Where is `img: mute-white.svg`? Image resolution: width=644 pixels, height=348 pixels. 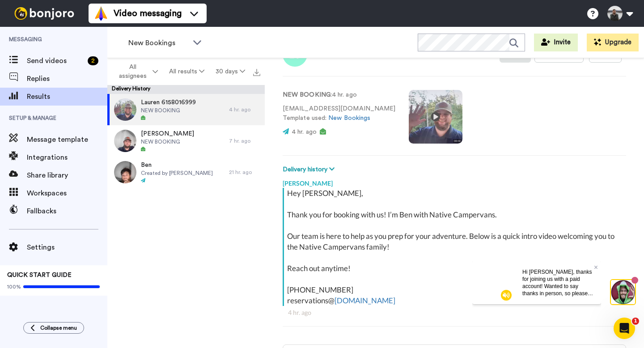
img: mute-white.svg is located at coordinates (34, 34).